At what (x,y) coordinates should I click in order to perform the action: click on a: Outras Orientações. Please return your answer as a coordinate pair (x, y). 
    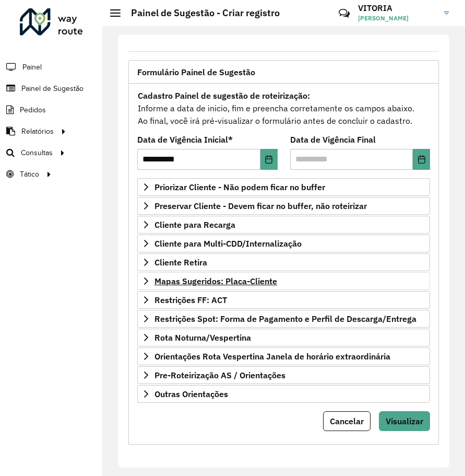
    Looking at the image, I should click on (284, 394).